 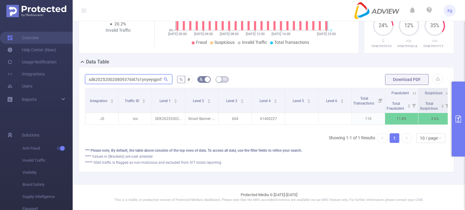 I want to click on span: Level 4, so click(x=265, y=101).